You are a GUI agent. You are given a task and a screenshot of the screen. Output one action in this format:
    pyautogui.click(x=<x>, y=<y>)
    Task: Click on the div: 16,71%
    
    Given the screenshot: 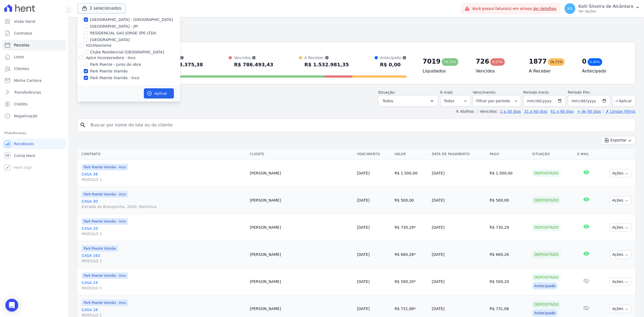 What is the action you would take?
    pyautogui.click(x=556, y=62)
    